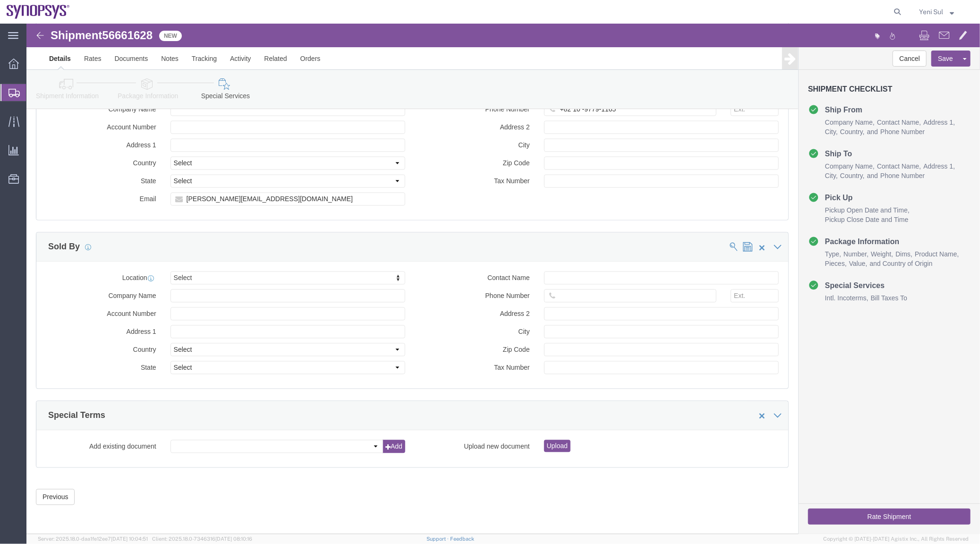  What do you see at coordinates (462, 539) in the screenshot?
I see `a: Feedback` at bounding box center [462, 539].